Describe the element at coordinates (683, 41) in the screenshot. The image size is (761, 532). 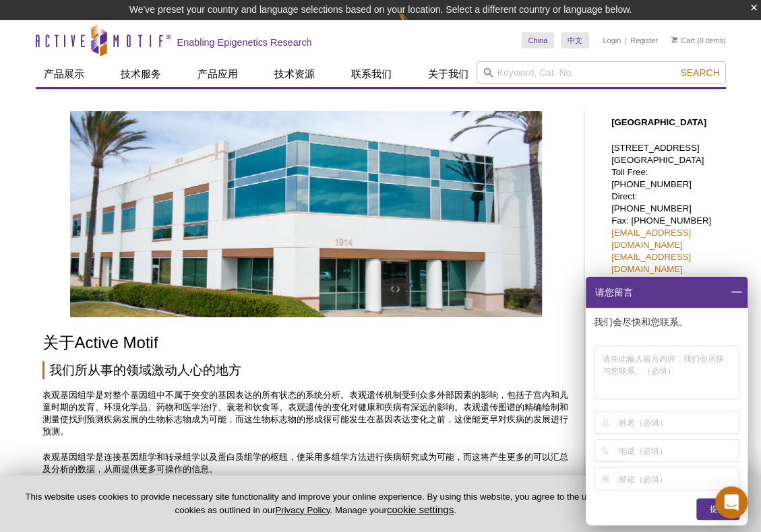
I see `a: Cart` at that location.